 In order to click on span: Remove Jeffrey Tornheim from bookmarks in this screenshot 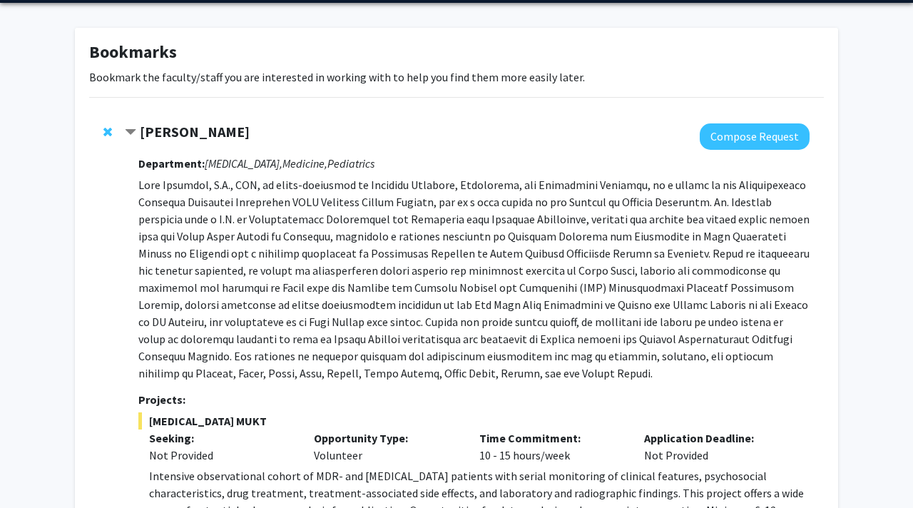, I will do `click(108, 132)`.